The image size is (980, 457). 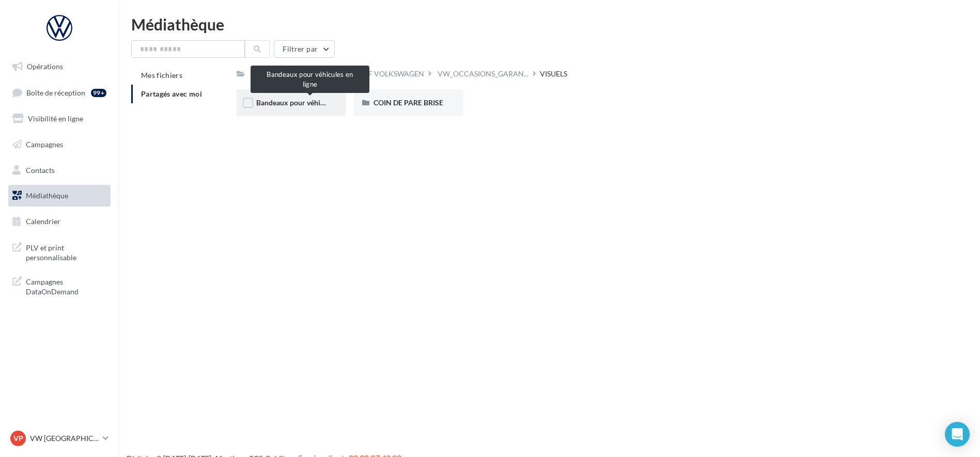 What do you see at coordinates (45, 67) in the screenshot?
I see `span: Opérations` at bounding box center [45, 67].